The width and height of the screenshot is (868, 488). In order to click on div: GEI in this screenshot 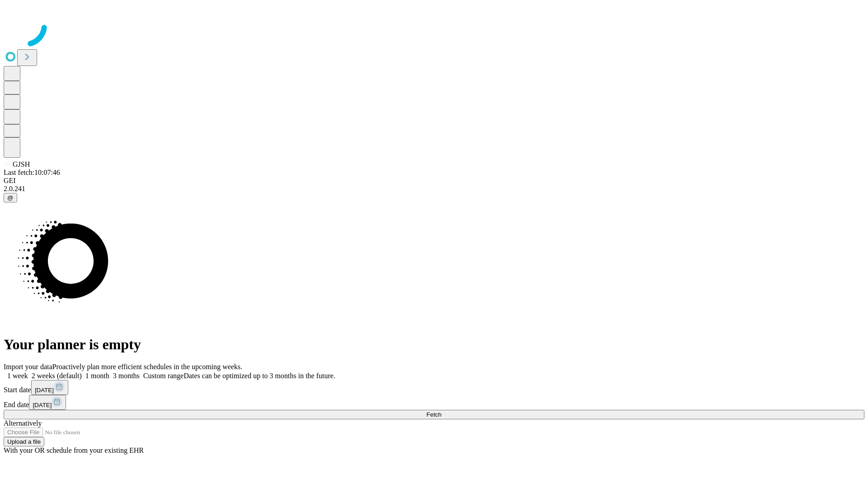, I will do `click(434, 181)`.